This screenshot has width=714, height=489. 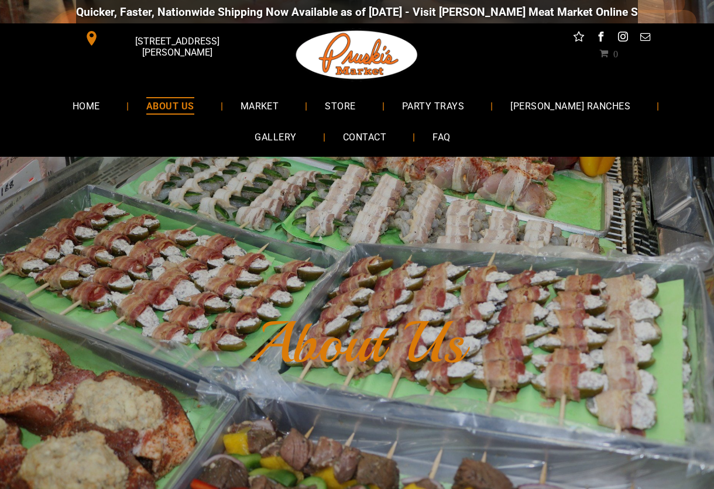 I want to click on a: MARKET, so click(x=260, y=105).